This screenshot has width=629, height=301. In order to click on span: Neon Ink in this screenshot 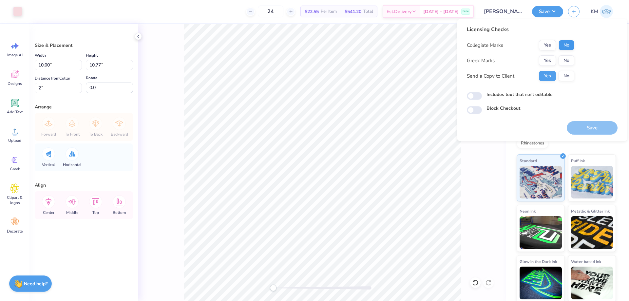, I will do `click(527, 211)`.